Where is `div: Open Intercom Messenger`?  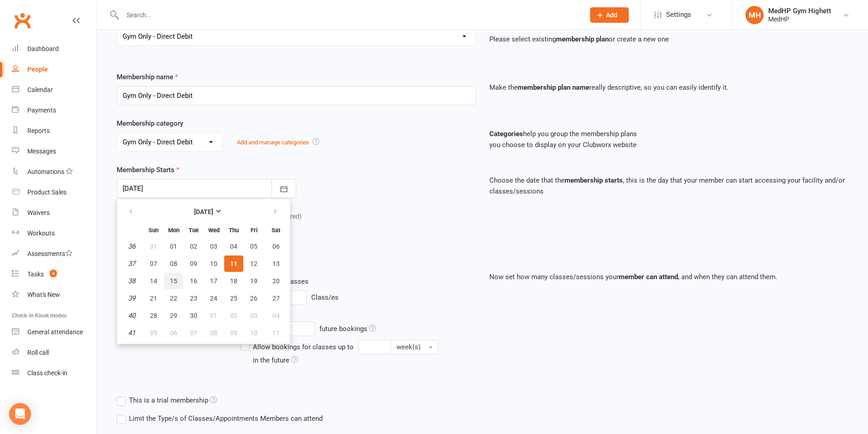
div: Open Intercom Messenger is located at coordinates (20, 414).